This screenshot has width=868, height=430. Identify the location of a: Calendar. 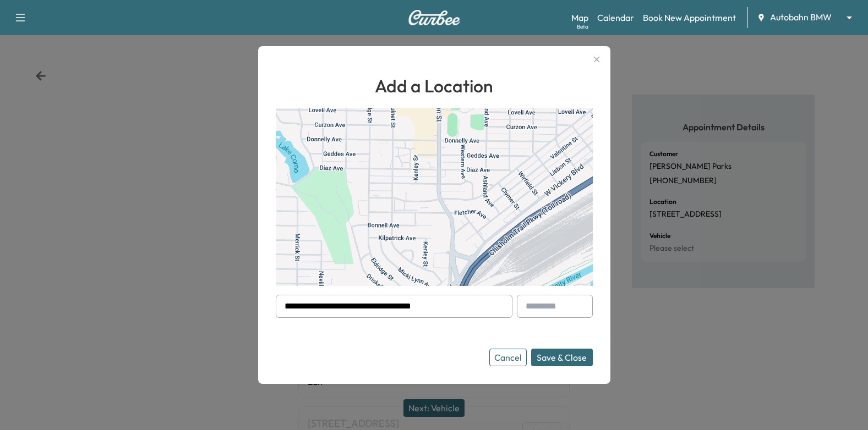
(615, 18).